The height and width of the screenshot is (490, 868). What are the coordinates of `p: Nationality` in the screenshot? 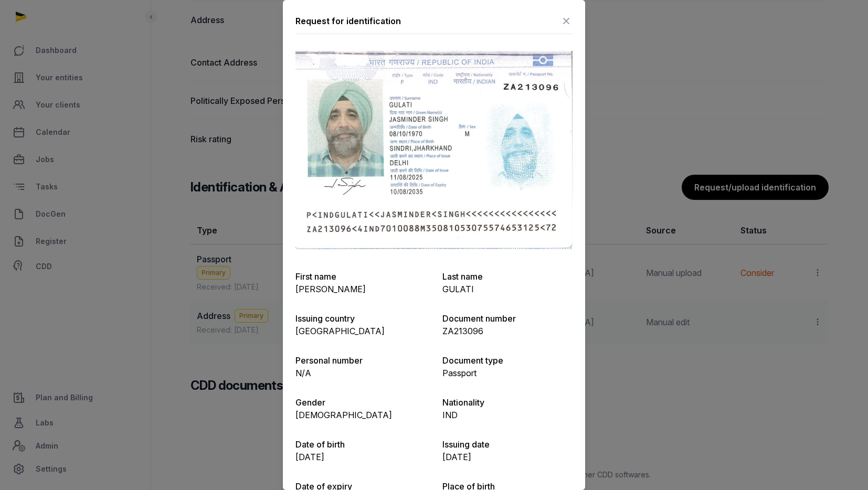 It's located at (507, 402).